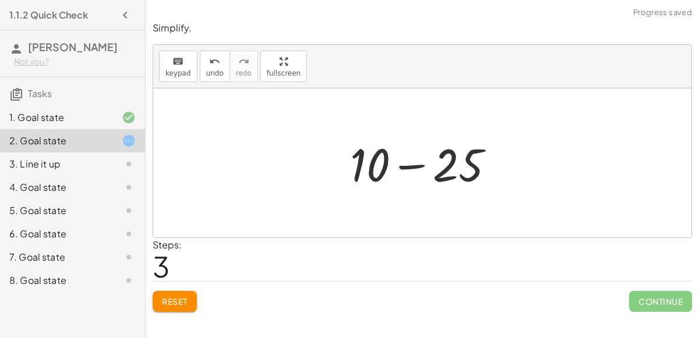 The image size is (699, 338). Describe the element at coordinates (56, 257) in the screenshot. I see `div: 7. Goal state` at that location.